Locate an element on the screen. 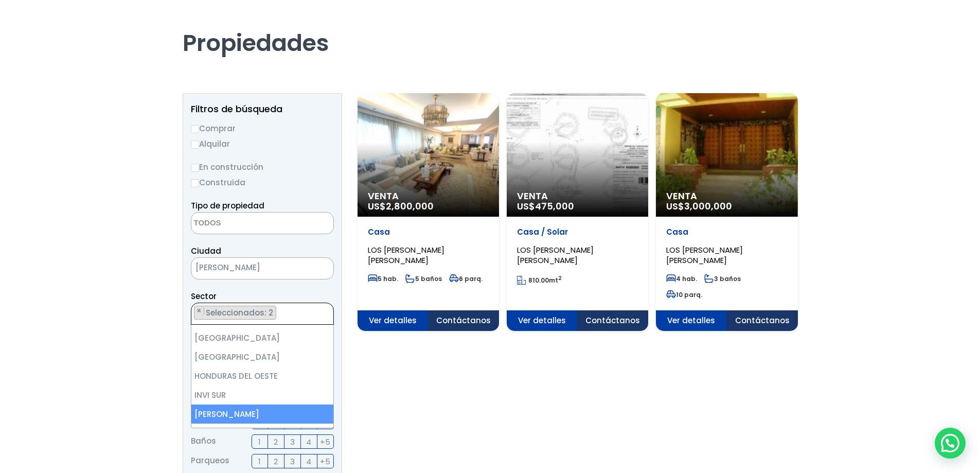  label: Comprar is located at coordinates (262, 128).